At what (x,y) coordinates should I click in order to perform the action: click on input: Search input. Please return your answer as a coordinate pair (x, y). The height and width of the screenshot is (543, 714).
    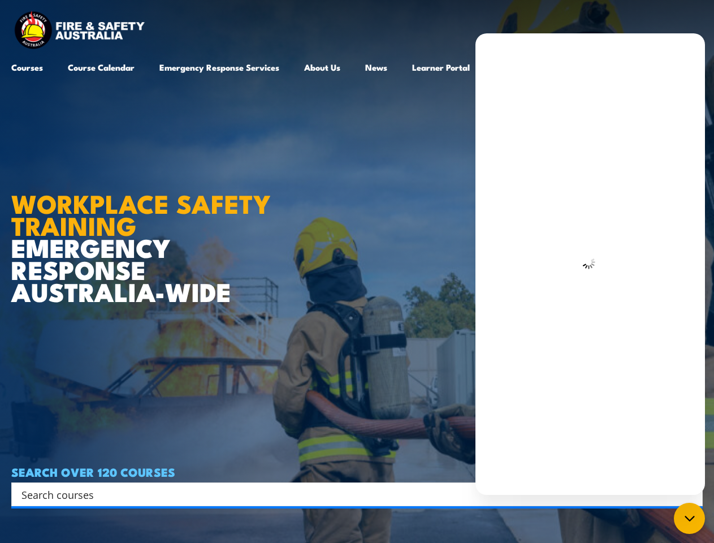
    Looking at the image, I should click on (349, 494).